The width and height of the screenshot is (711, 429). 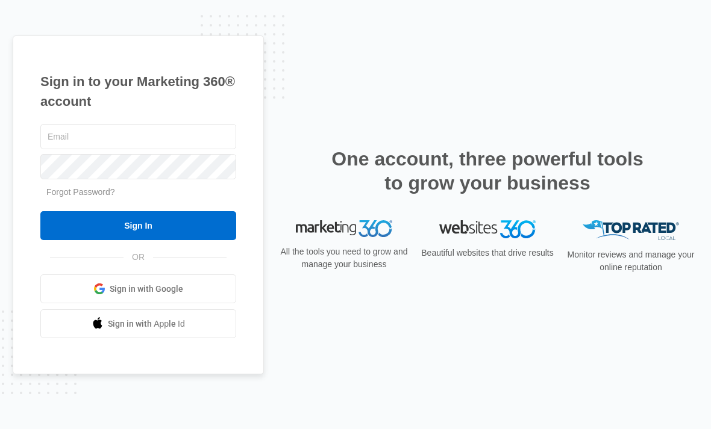 I want to click on img: Websites 360, so click(x=487, y=229).